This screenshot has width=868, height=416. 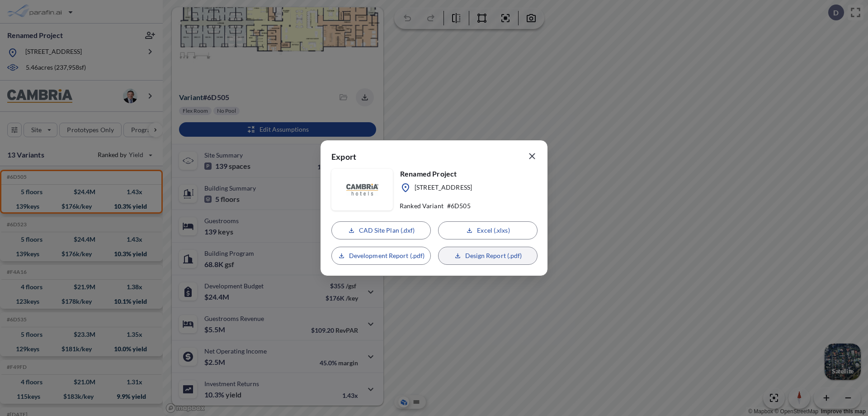 I want to click on button: Development Report (.pdf), so click(x=381, y=256).